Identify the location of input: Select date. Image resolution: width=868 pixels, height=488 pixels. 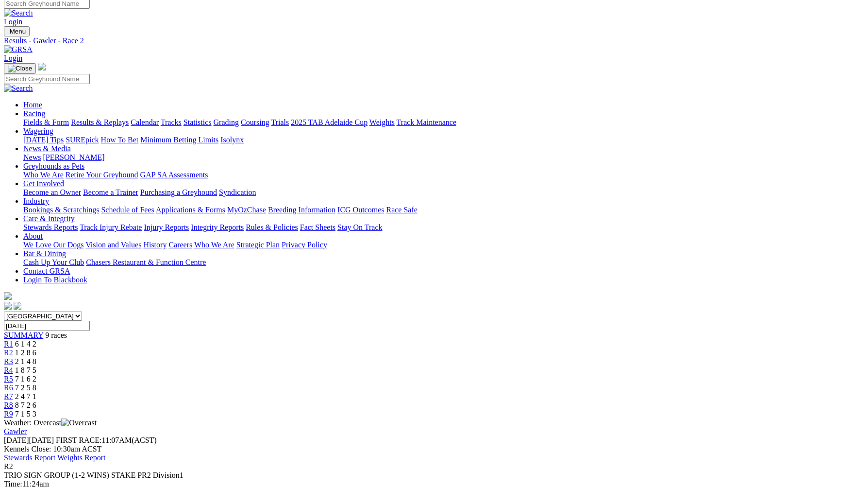
(47, 326).